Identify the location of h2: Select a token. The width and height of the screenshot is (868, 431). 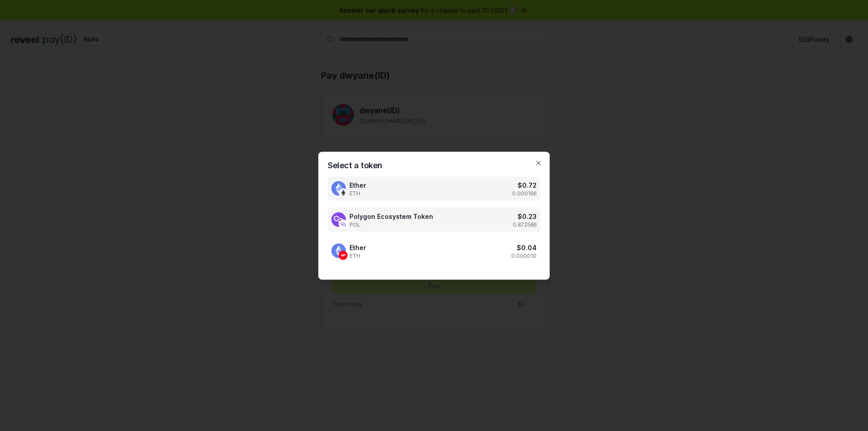
(434, 165).